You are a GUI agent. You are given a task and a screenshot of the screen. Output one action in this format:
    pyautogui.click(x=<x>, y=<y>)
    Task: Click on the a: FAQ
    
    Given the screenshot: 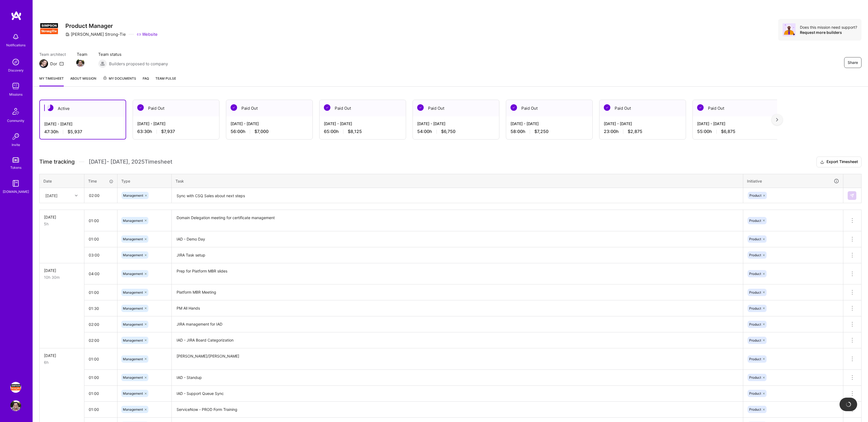 What is the action you would take?
    pyautogui.click(x=146, y=81)
    